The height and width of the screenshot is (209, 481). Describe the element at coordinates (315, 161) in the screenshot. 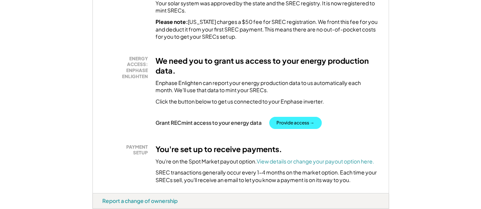

I see `font: View details or change your payout option here.` at that location.